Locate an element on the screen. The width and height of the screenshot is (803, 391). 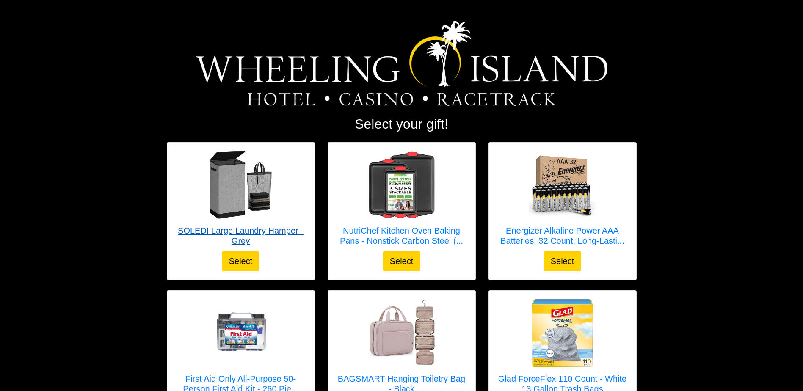
img: Energizer Alkaline Power AAA Batteries, 32 Count, Long-Lasting Triple A Batteries, Suitable for E... is located at coordinates (562, 185).